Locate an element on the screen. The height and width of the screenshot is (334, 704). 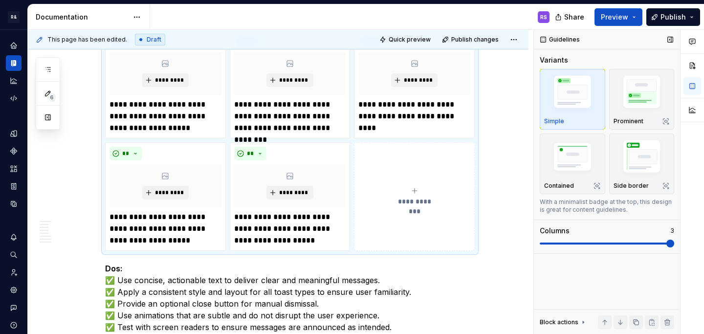
span: Publish is located at coordinates (673, 17).